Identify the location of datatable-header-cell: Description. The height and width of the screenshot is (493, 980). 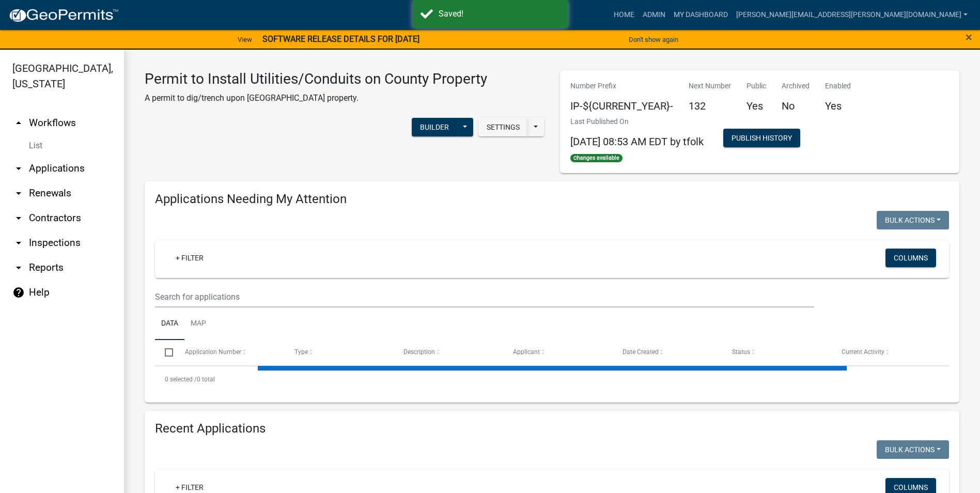
(448, 352).